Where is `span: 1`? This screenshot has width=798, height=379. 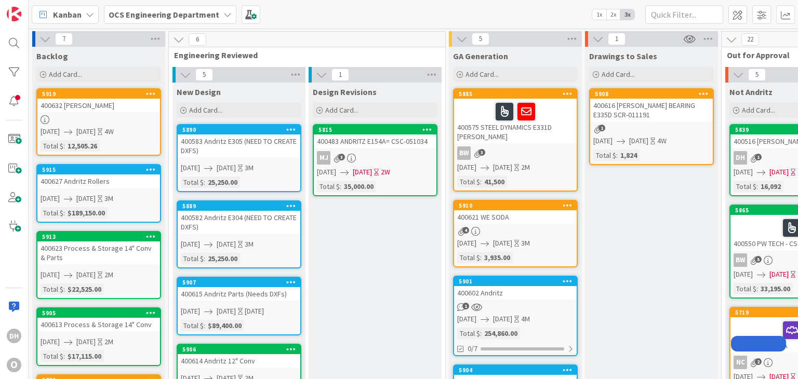
span: 1 is located at coordinates (465, 306).